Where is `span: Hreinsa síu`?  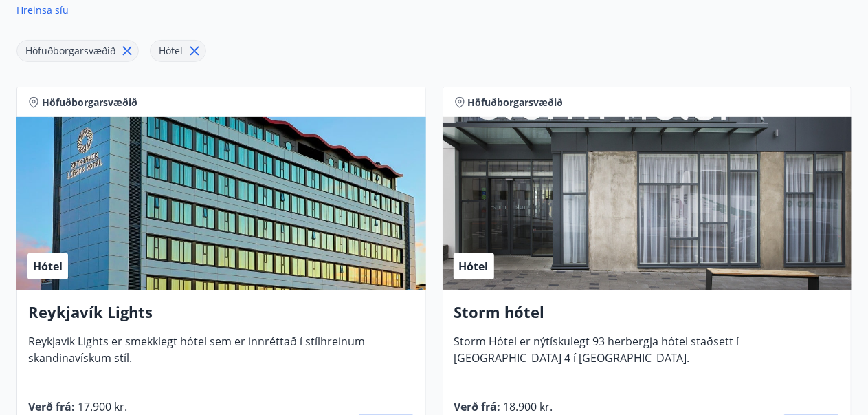
span: Hreinsa síu is located at coordinates (42, 10).